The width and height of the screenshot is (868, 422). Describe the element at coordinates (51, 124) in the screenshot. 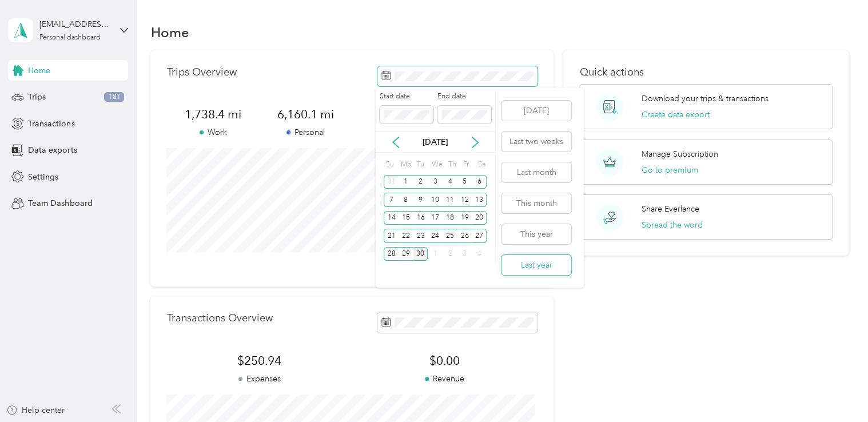

I see `span: Transactions` at that location.